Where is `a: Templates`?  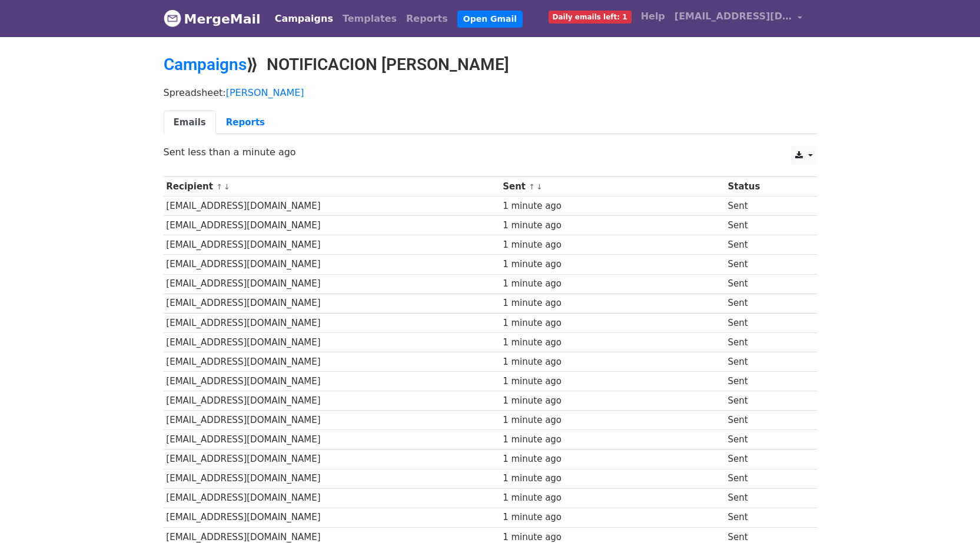 a: Templates is located at coordinates (370, 19).